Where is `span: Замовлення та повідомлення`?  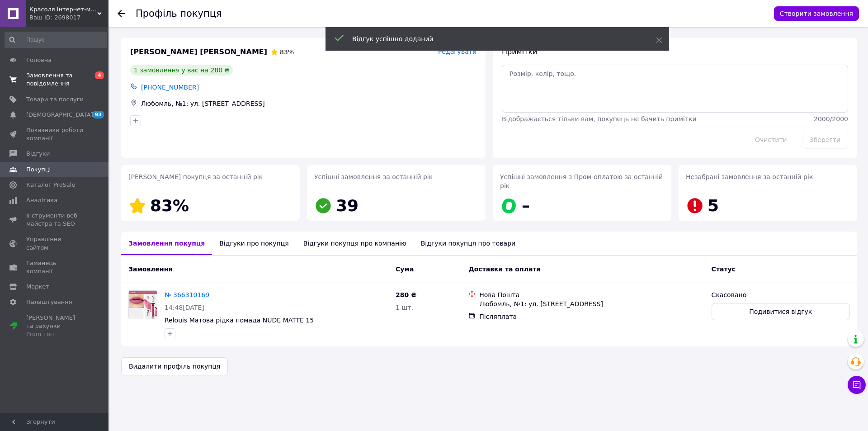 span: Замовлення та повідомлення is located at coordinates (55, 80).